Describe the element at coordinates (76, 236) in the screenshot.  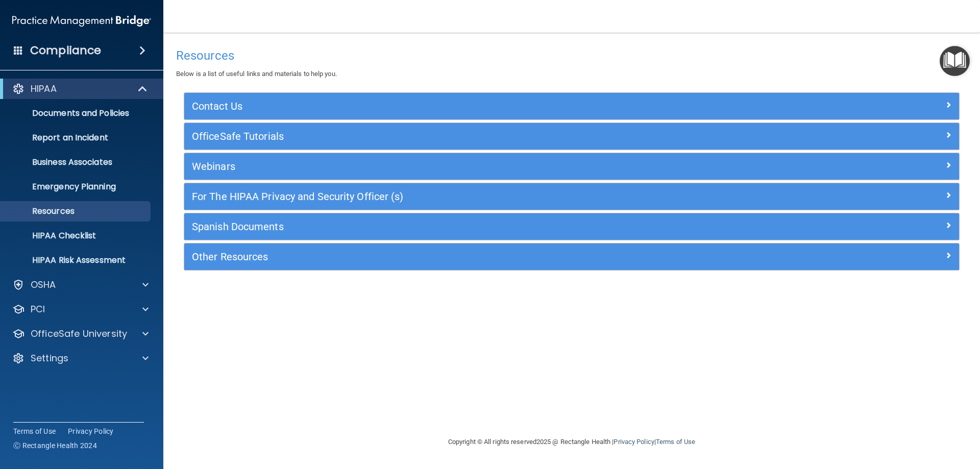
I see `p: HIPAA Checklist` at that location.